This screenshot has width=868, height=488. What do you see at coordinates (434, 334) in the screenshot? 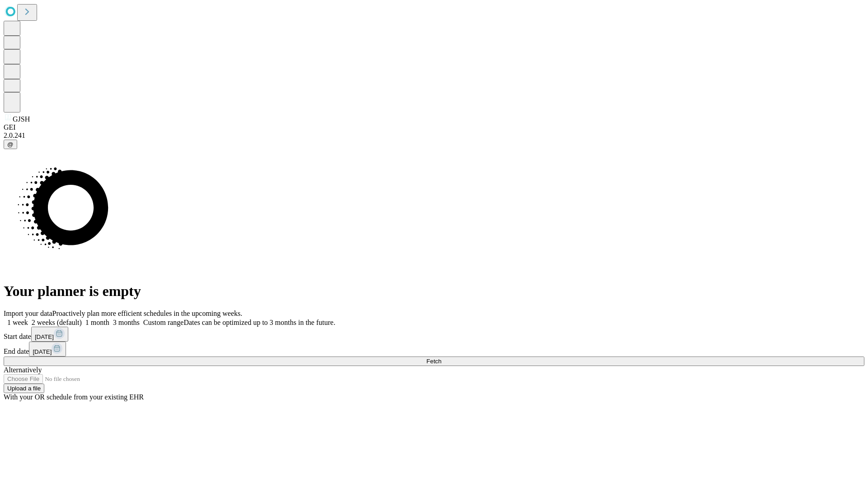
I see `div: Start date` at bounding box center [434, 334].